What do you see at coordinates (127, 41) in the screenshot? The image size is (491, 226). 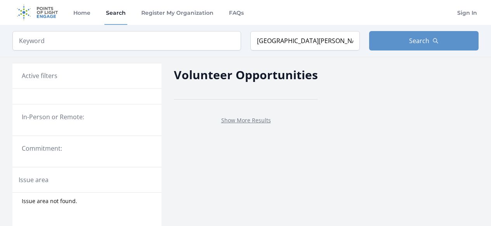 I see `input: Keyword` at bounding box center [127, 41].